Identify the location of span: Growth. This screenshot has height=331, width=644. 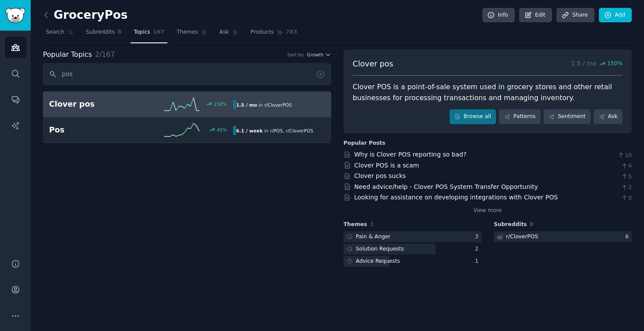
(315, 55).